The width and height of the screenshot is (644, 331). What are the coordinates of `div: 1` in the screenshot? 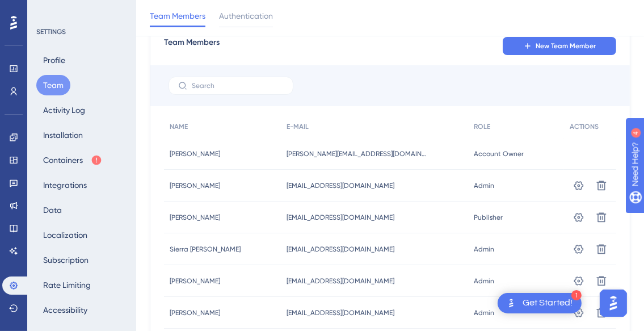 It's located at (577, 295).